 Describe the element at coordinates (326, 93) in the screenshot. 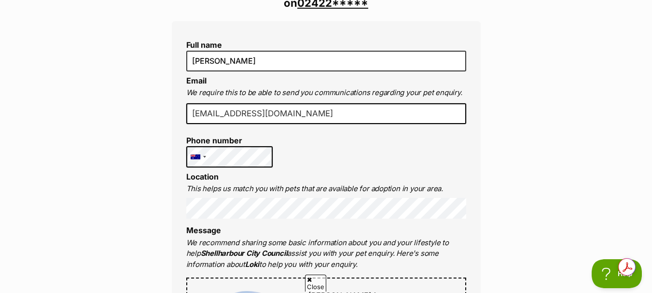

I see `p: We require this to be able to send you communications regarding your pet enquiry.` at that location.